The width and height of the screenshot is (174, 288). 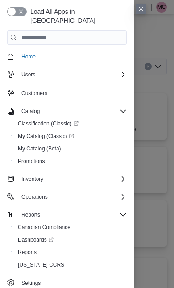 I want to click on button: Home, so click(x=67, y=56).